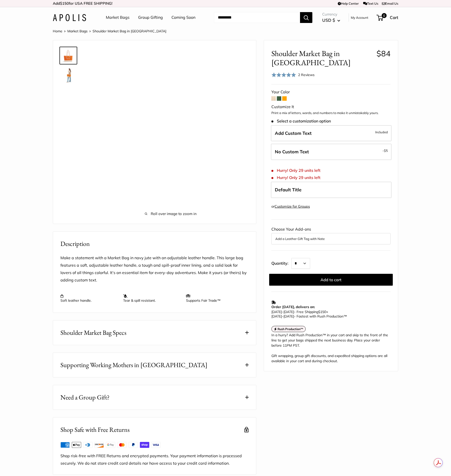 The image size is (451, 476). Describe the element at coordinates (68, 56) in the screenshot. I see `img: Make it yours with custom, printed text.` at that location.